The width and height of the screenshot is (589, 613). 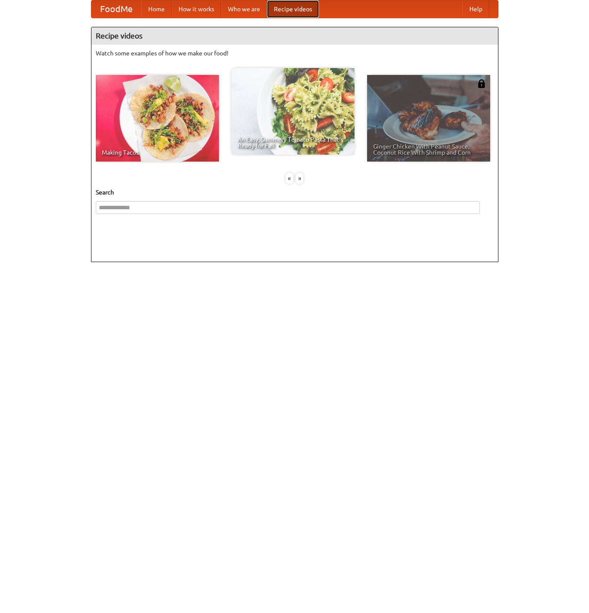 I want to click on span: An Easy, Summery Tomato Pasta That's Ready for Fall, so click(x=293, y=143).